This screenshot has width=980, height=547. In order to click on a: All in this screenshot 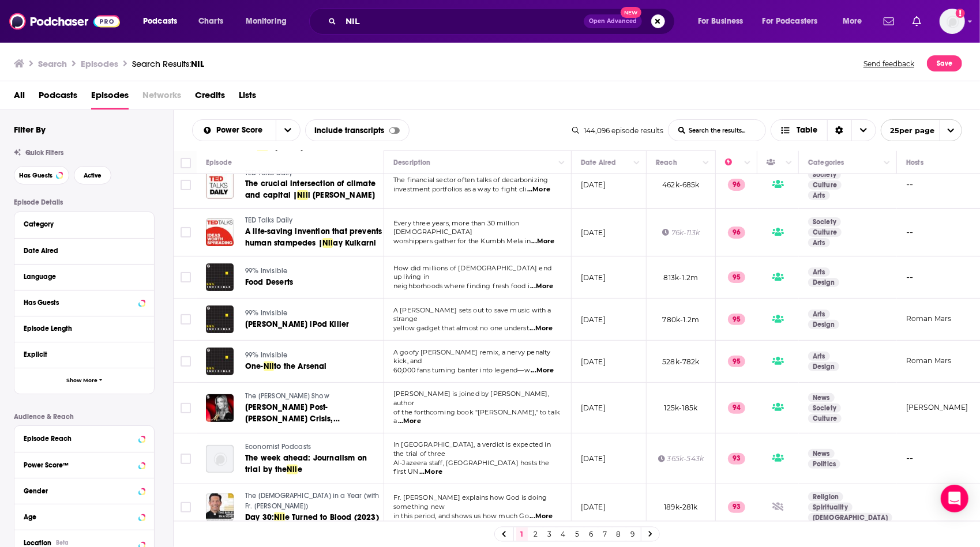, I will do `click(19, 98)`.